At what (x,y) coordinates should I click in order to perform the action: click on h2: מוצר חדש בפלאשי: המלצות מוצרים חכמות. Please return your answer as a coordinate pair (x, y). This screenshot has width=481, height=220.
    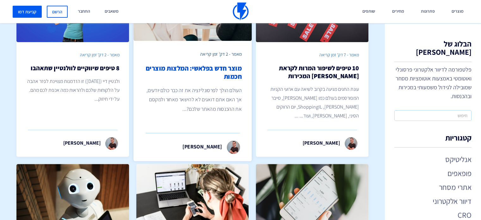
    Looking at the image, I should click on (192, 72).